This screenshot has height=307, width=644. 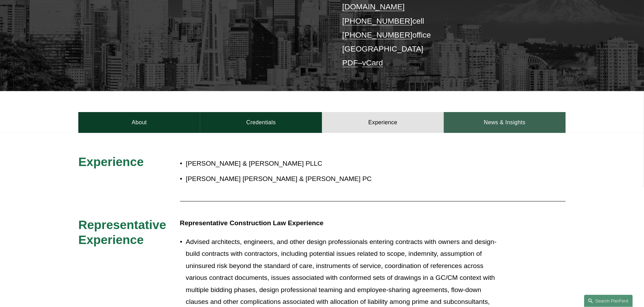 What do you see at coordinates (111, 162) in the screenshot?
I see `span: Experience` at bounding box center [111, 162].